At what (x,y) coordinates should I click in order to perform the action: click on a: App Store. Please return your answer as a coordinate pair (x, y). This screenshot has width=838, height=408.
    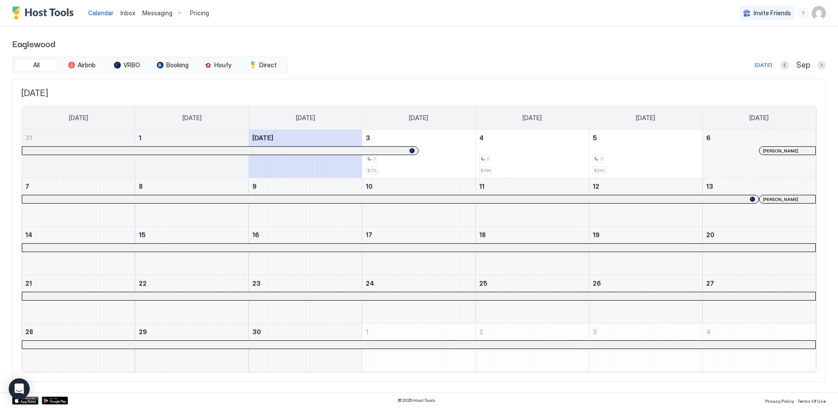
    Looking at the image, I should click on (25, 400).